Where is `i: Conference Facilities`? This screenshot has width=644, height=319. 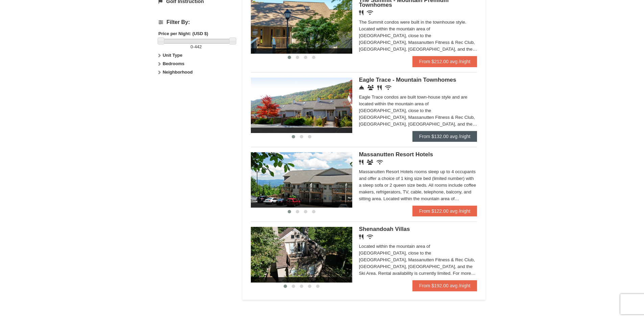 i: Conference Facilities is located at coordinates (371, 88).